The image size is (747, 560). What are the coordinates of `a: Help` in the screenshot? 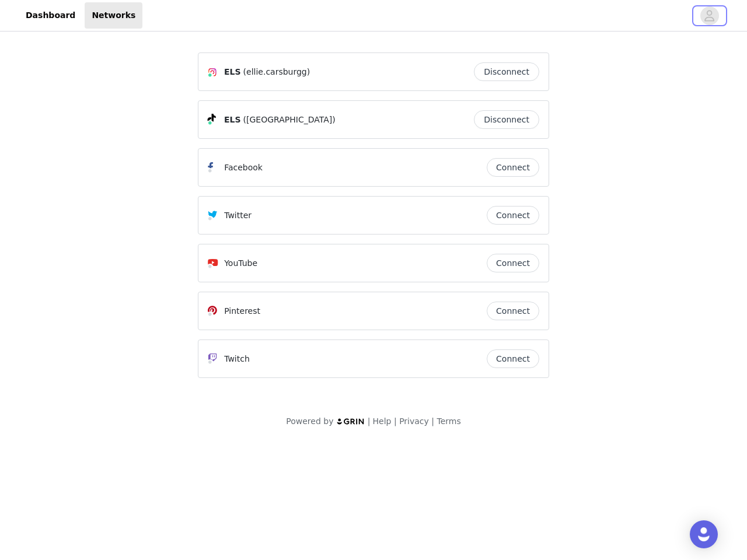 It's located at (382, 421).